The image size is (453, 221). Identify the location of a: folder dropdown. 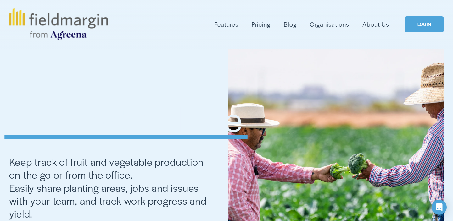
(226, 24).